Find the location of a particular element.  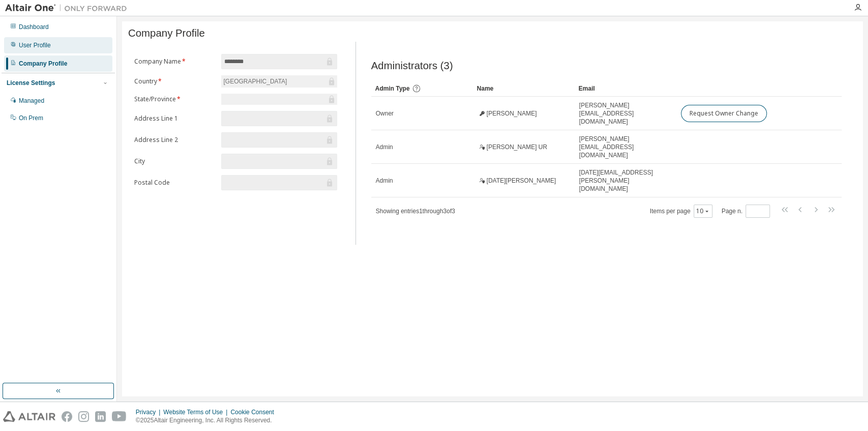

button: Request Owner Change is located at coordinates (724, 113).